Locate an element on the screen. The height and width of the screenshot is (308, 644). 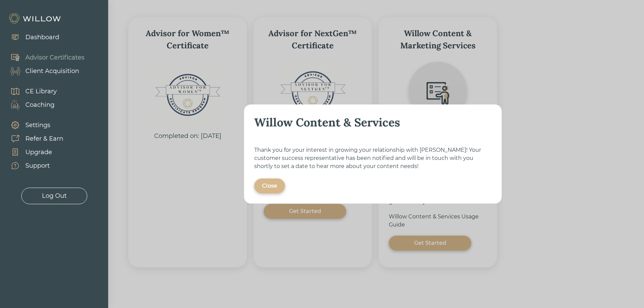
a: CE Library is located at coordinates (30, 91).